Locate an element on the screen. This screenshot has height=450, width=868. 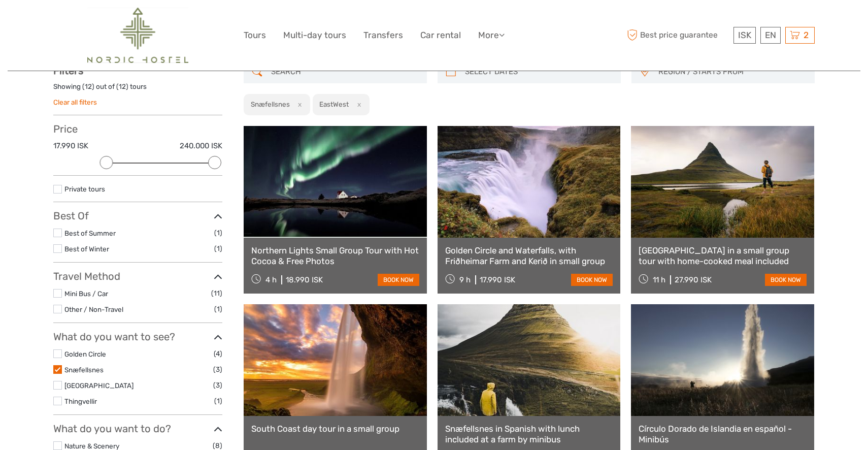
span: 2 is located at coordinates (806, 35).